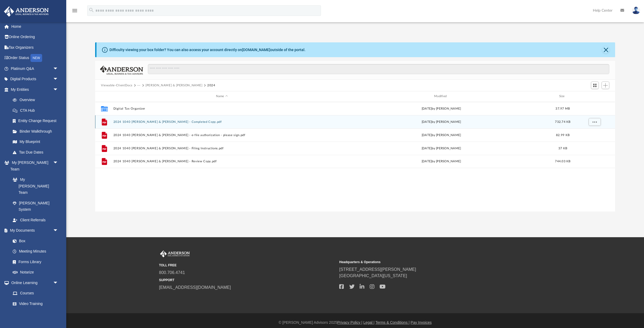  I want to click on a: My Entitiesarrow_drop_down, so click(35, 89).